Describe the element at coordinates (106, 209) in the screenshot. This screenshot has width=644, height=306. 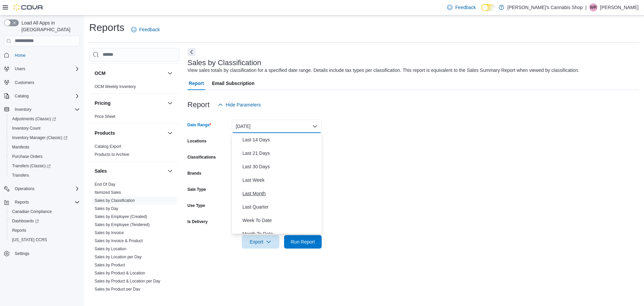
I see `span: Sales by Day` at that location.